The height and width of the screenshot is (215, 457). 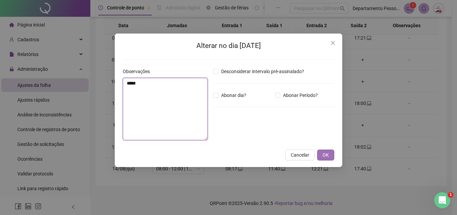 What do you see at coordinates (326, 155) in the screenshot?
I see `button: OK` at bounding box center [326, 155].